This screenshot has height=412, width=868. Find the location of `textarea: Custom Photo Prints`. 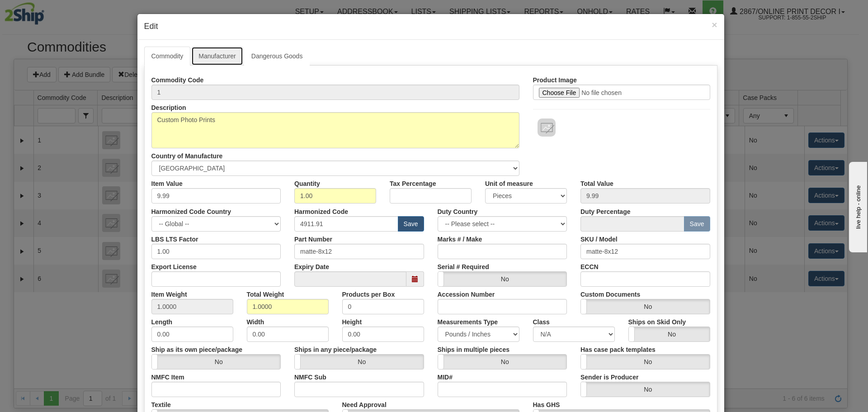

textarea: Custom Photo Prints is located at coordinates (335, 131).